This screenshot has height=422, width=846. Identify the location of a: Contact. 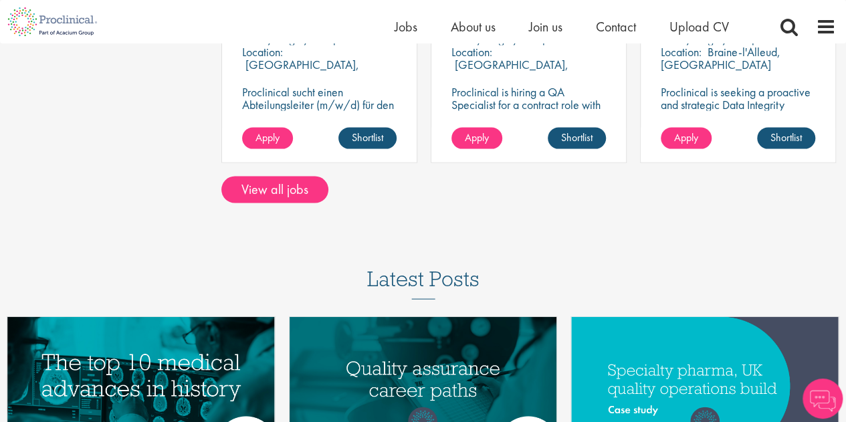
(616, 27).